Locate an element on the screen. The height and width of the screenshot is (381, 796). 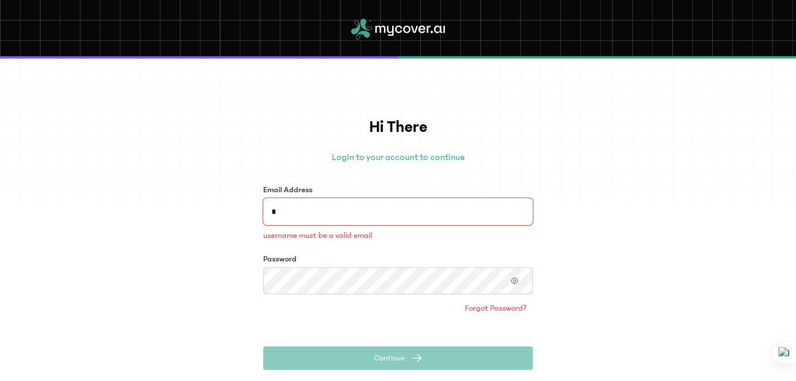
span: Continue is located at coordinates (389, 358).